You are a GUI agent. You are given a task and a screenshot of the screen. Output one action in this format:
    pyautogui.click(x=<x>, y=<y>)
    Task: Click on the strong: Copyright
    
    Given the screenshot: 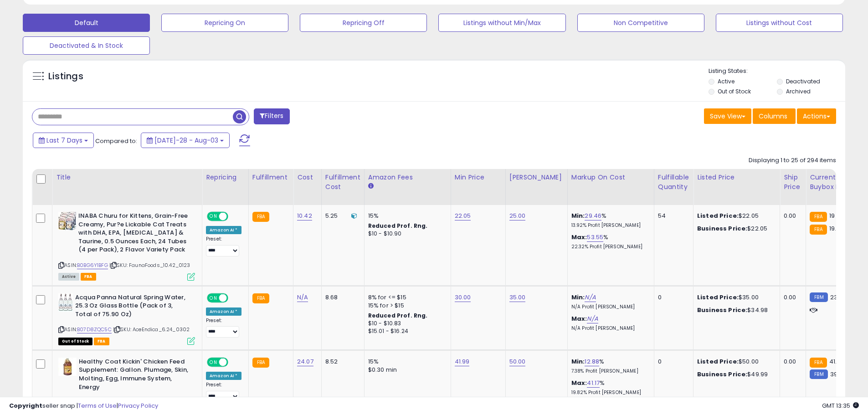 What is the action you would take?
    pyautogui.click(x=26, y=406)
    